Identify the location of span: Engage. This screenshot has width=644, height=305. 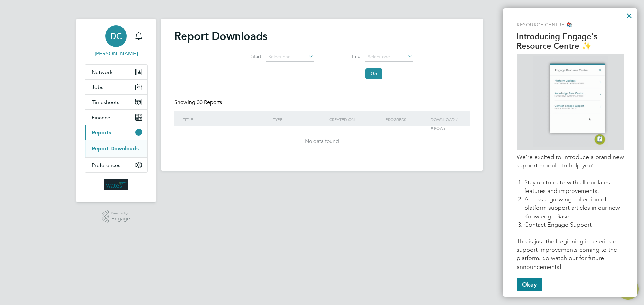
(121, 219).